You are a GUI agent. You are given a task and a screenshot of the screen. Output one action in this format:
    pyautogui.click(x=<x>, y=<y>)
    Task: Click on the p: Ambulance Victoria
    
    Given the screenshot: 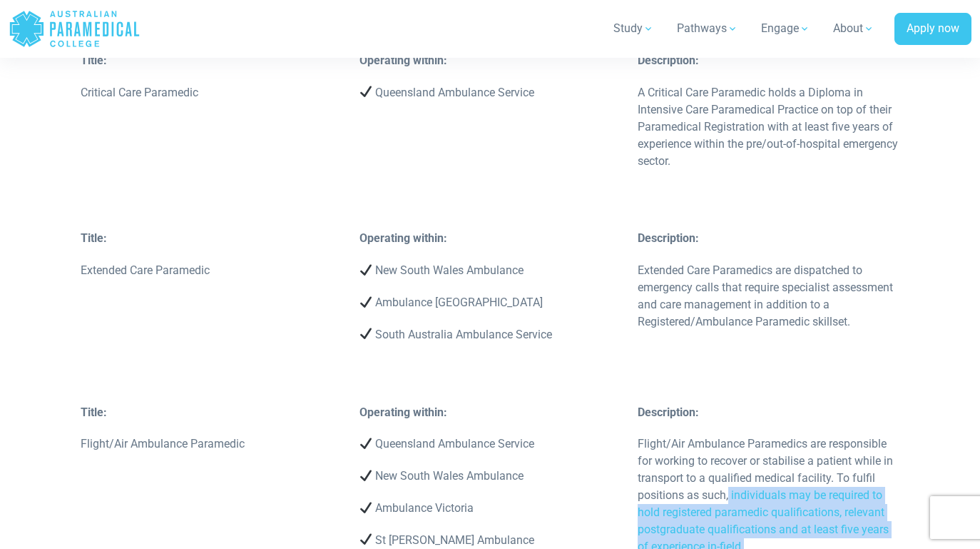 What is the action you would take?
    pyautogui.click(x=490, y=508)
    